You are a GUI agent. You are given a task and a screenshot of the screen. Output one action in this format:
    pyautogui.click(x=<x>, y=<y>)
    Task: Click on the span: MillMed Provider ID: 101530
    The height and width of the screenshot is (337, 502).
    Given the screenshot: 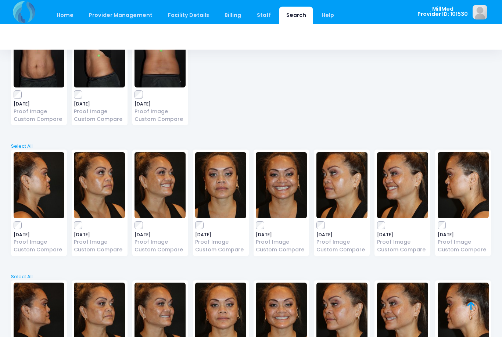 What is the action you would take?
    pyautogui.click(x=443, y=11)
    